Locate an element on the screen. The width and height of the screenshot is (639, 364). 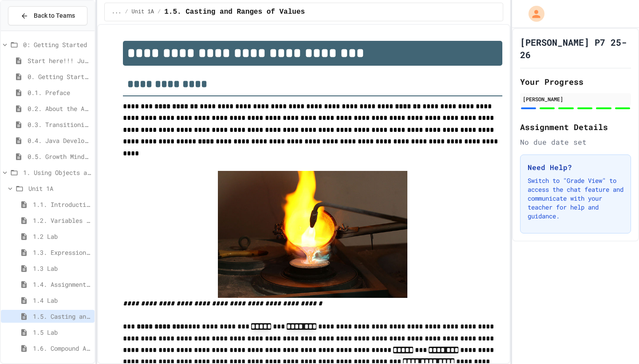
span: 1.4. Assignment and Input is located at coordinates (61, 284).